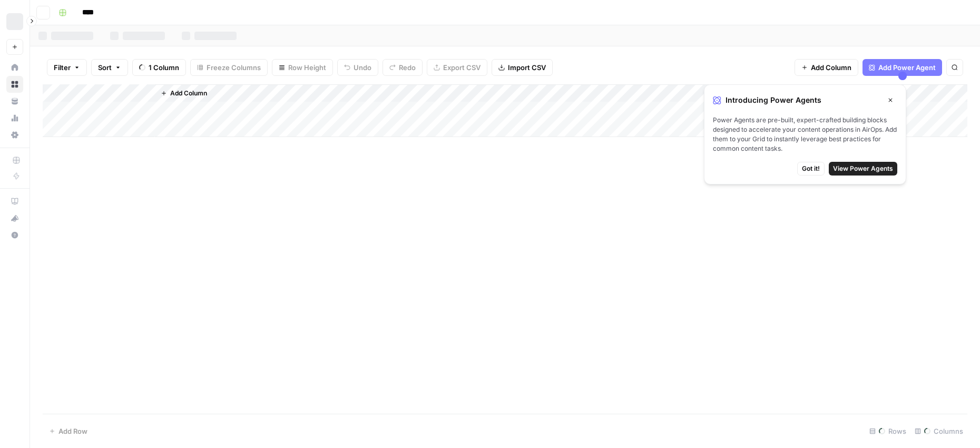 This screenshot has height=448, width=980. Describe the element at coordinates (15, 218) in the screenshot. I see `div: What's new?` at that location.